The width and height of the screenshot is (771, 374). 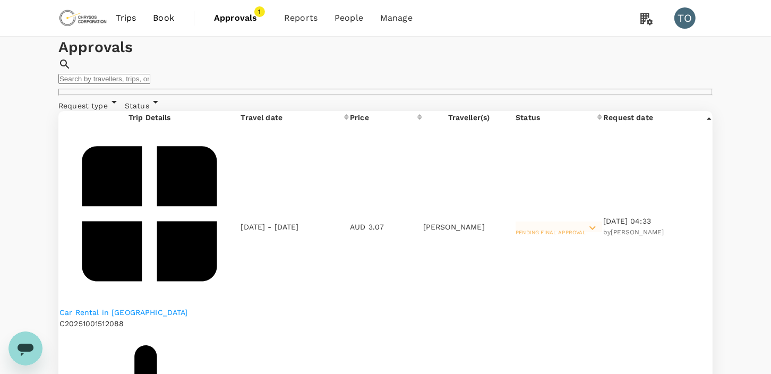 What do you see at coordinates (551, 232) in the screenshot?
I see `span: Pending final approval` at bounding box center [551, 232].